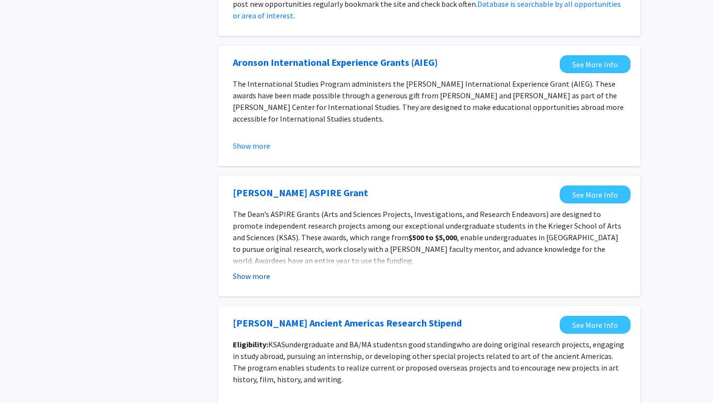 Image resolution: width=713 pixels, height=403 pixels. I want to click on p: The Dean’s ASPIRE Grants (Arts and Sciences Projects, Investigations, and Research Endeavors) are..., so click(429, 238).